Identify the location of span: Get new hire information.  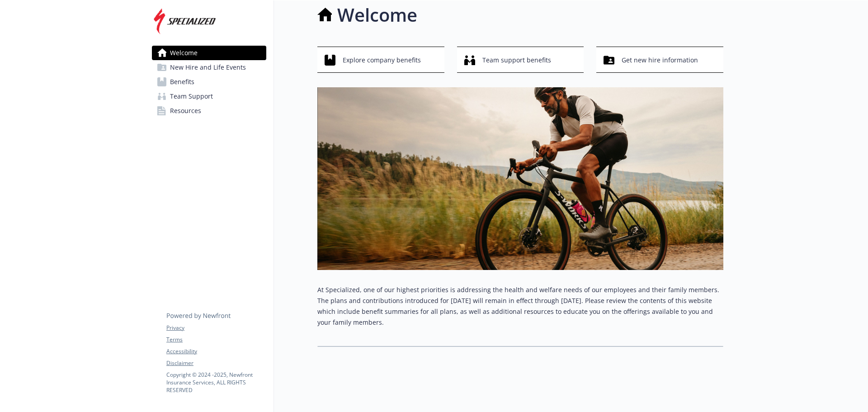
(660, 60).